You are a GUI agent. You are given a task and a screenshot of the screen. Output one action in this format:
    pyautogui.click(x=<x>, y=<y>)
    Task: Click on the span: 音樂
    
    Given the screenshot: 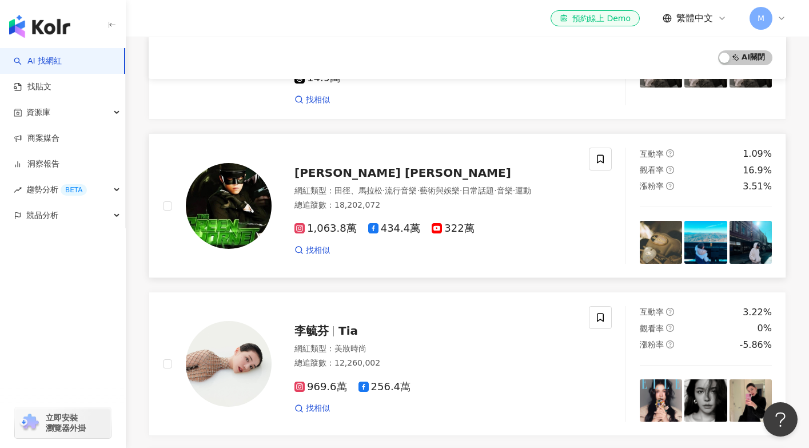 What is the action you would take?
    pyautogui.click(x=505, y=190)
    